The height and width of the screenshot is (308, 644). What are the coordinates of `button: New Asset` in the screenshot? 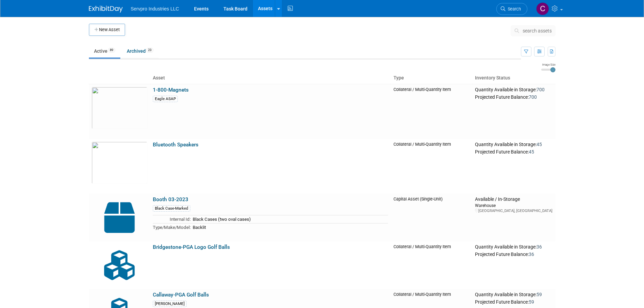 It's located at (107, 30).